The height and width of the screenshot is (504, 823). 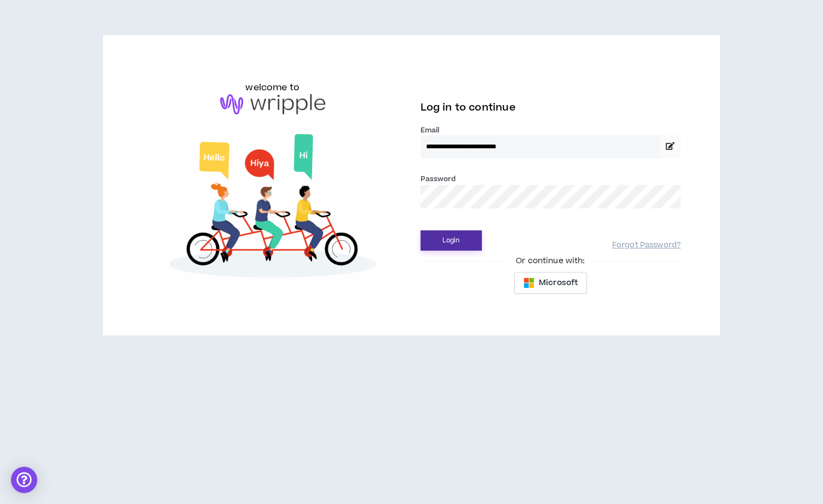 I want to click on a: Forgot Password?, so click(x=646, y=245).